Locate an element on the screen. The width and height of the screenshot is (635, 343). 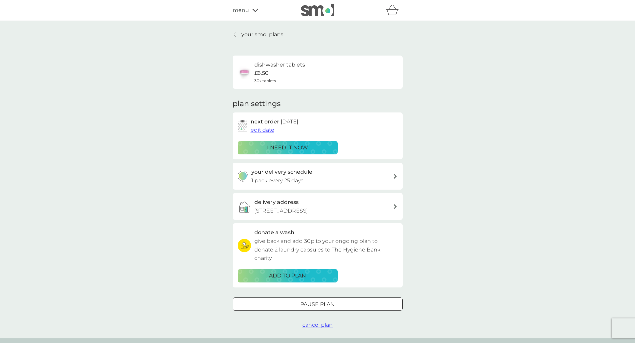
img: dishwasher tablets is located at coordinates (244, 72).